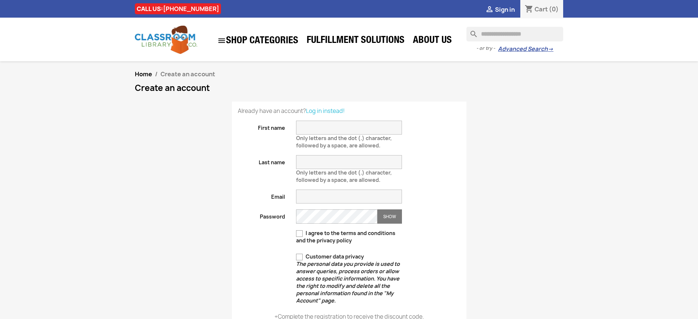  I want to click on span: Sign in, so click(505, 10).